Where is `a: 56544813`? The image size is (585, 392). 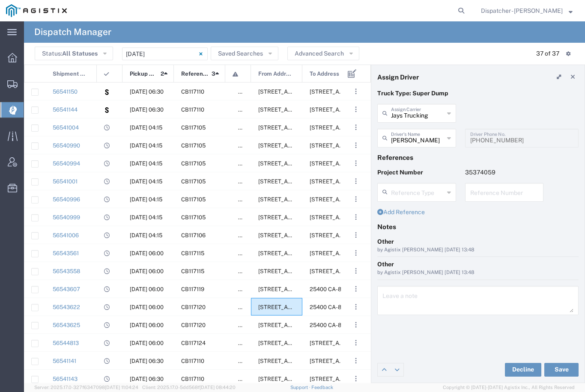 a: 56544813 is located at coordinates (66, 343).